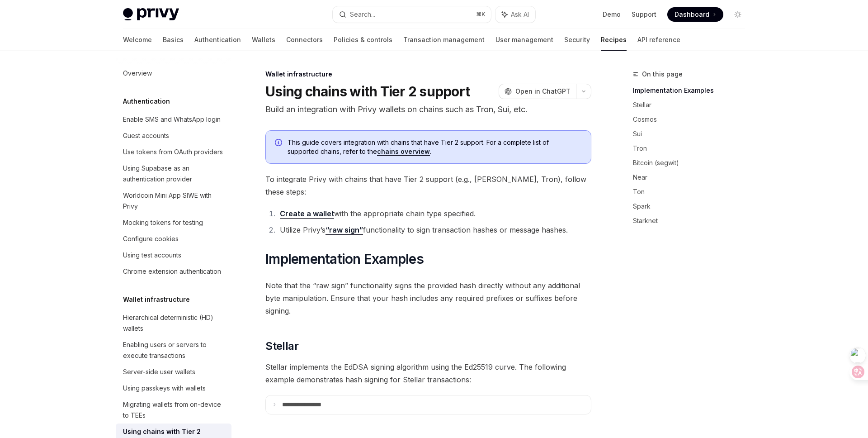 This screenshot has width=868, height=438. What do you see at coordinates (172, 271) in the screenshot?
I see `div: Chrome extension authentication` at bounding box center [172, 271].